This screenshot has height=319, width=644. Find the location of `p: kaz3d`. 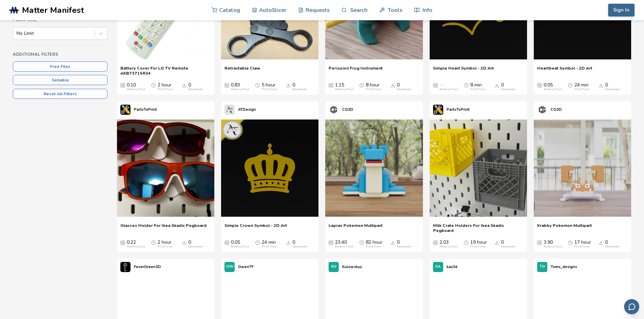

p: kaz3d is located at coordinates (452, 267).